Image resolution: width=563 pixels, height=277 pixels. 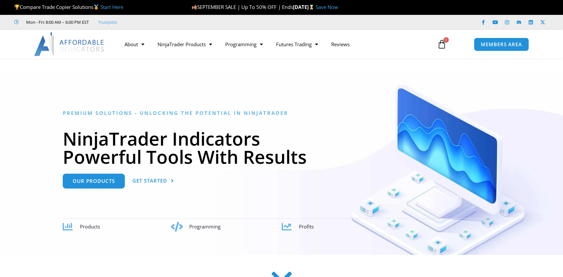 I want to click on img: LogoAI | Affordable Indicators – NinjaTrader, so click(x=69, y=44).